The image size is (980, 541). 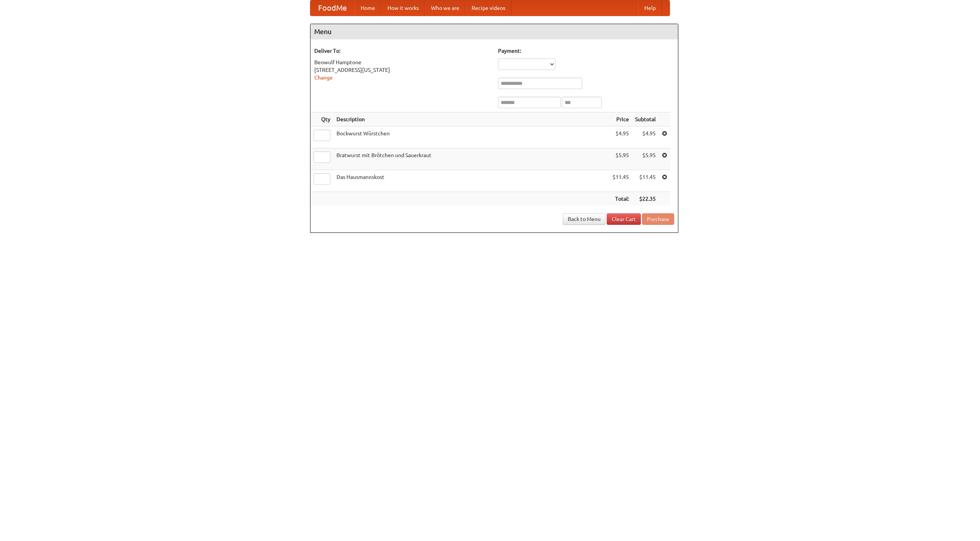 What do you see at coordinates (445, 8) in the screenshot?
I see `a: Who we are` at bounding box center [445, 8].